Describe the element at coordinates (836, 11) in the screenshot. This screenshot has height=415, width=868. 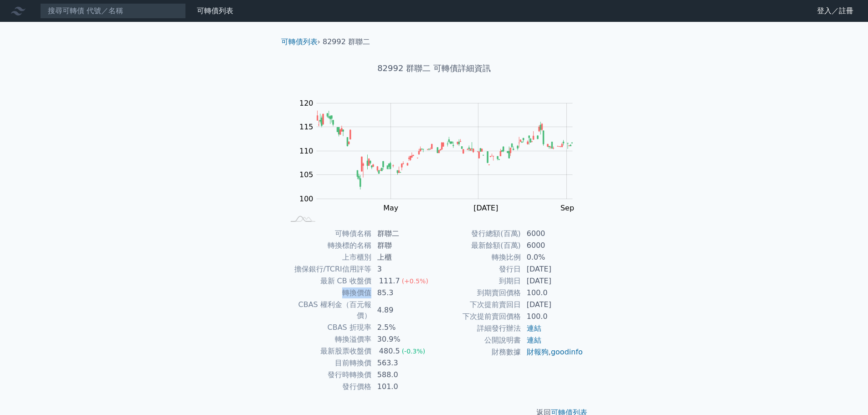
I see `a: 登入／註冊` at that location.